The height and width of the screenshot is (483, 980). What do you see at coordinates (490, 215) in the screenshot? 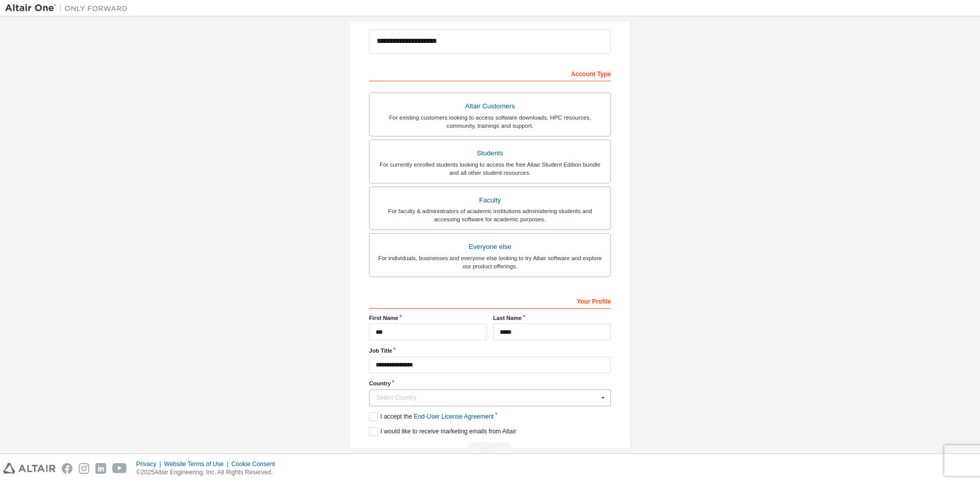
I see `div: For faculty & administrators of academic institutions administering students and accessing softwa...` at bounding box center [490, 215].